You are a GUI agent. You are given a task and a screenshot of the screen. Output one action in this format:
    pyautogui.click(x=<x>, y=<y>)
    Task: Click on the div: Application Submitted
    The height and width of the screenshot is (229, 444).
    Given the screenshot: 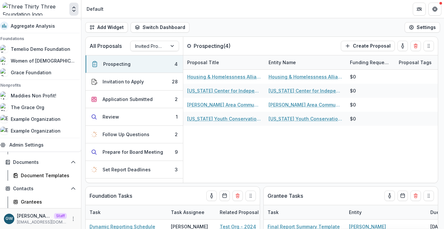 What is the action you would take?
    pyautogui.click(x=128, y=99)
    